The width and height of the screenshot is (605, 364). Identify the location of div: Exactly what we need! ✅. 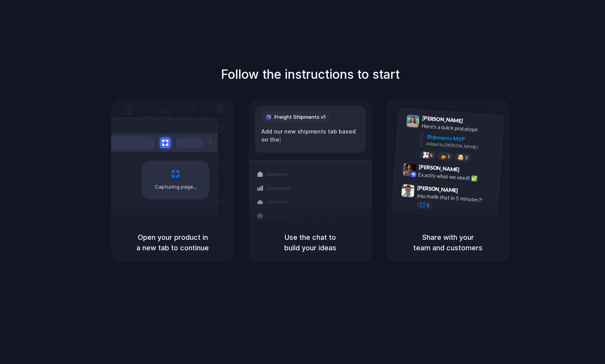
(457, 177).